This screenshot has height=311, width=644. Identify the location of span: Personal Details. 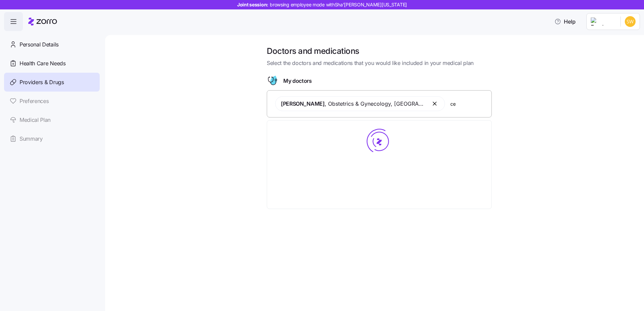
(39, 45).